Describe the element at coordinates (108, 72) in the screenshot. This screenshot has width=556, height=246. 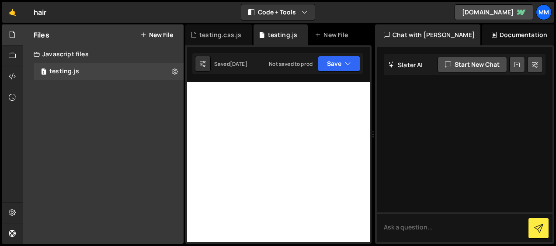
I see `div: 16750/45744.js` at that location.